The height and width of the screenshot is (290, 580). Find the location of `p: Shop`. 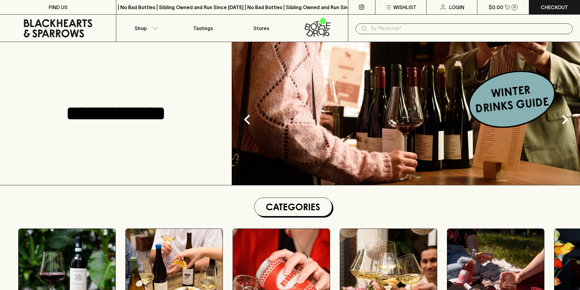

p: Shop is located at coordinates (141, 28).